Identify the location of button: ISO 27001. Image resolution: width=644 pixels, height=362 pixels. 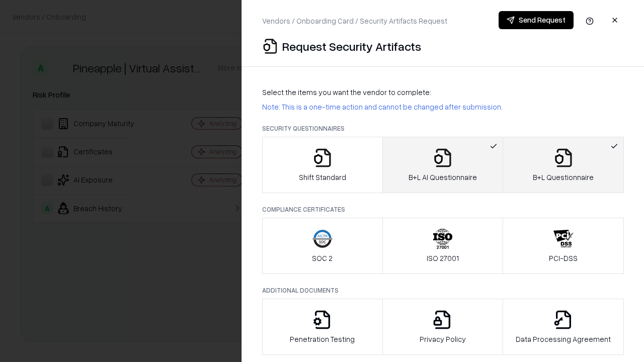
(443, 246).